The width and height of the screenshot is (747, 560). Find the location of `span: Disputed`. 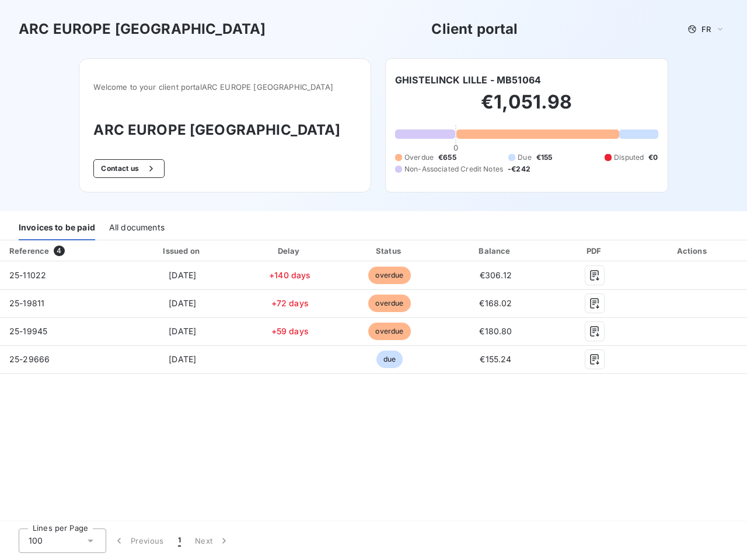

span: Disputed is located at coordinates (629, 157).